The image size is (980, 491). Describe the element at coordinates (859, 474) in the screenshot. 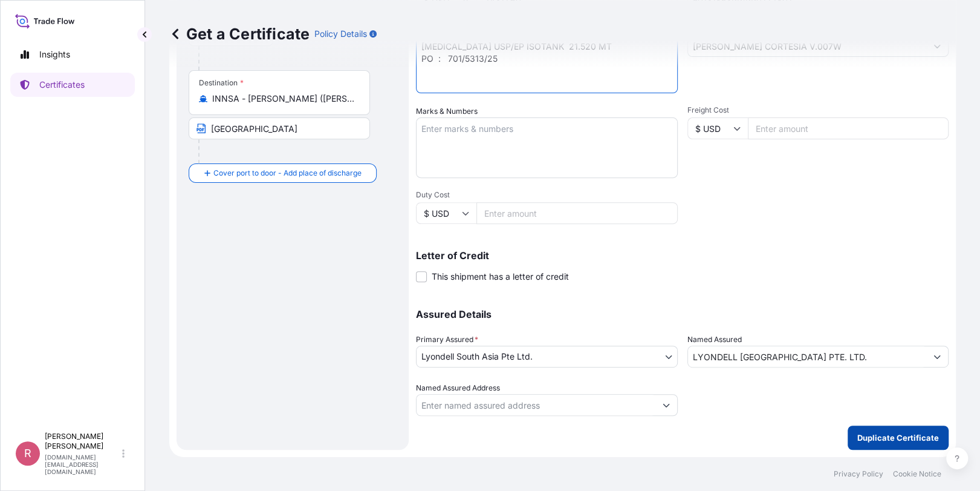

I see `a: Privacy Policy` at that location.